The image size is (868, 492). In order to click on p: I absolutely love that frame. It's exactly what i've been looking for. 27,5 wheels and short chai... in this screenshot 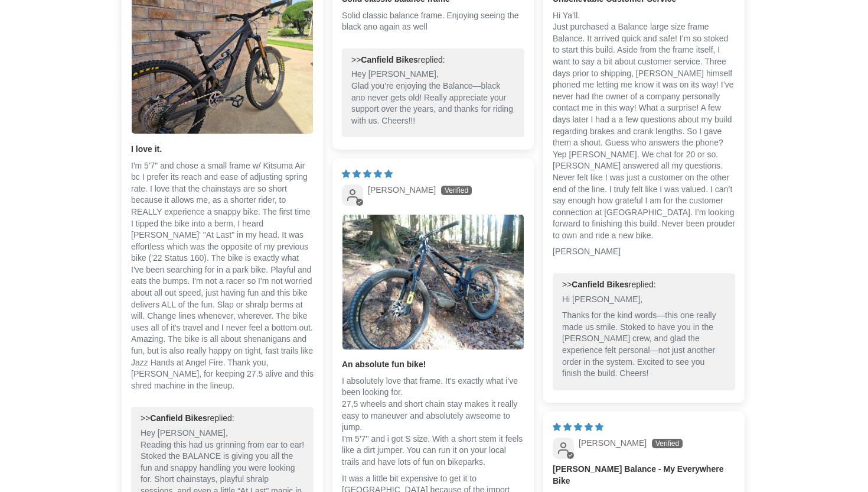, I will do `click(433, 421)`.